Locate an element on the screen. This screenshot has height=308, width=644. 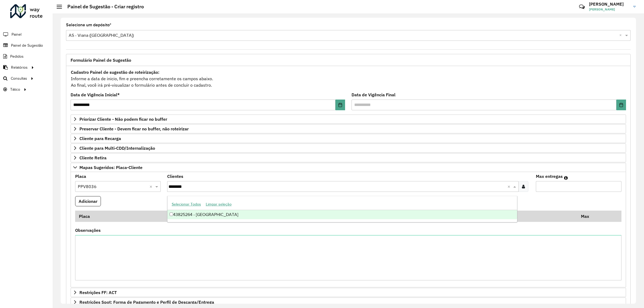
span: Cliente para Recarga is located at coordinates (100, 138).